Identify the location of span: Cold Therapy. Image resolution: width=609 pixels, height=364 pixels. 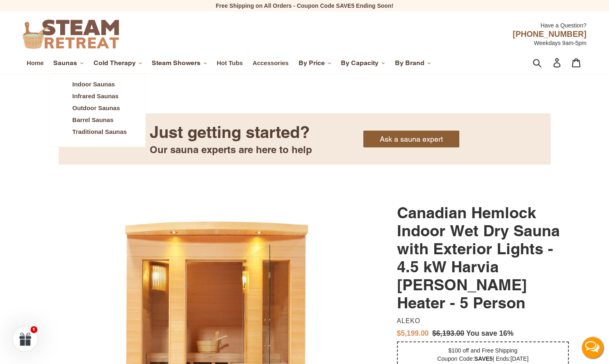
(114, 63).